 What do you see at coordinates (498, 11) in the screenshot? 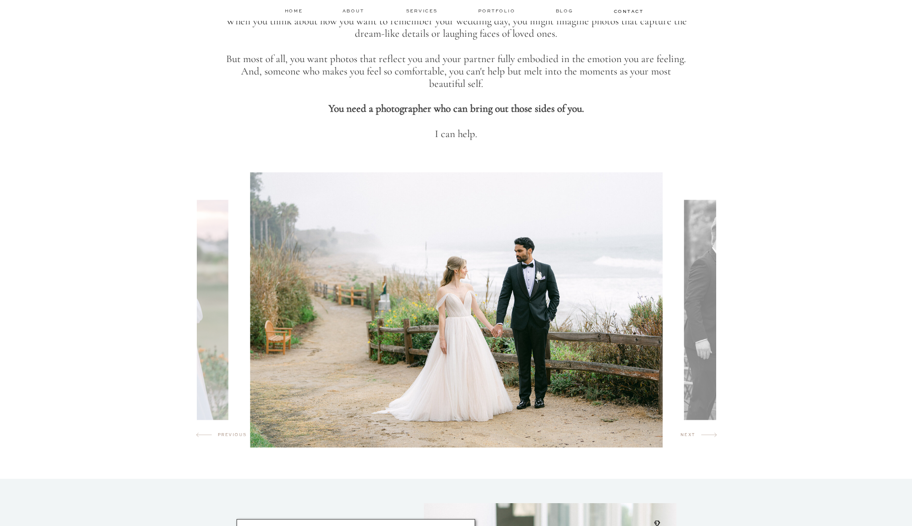
I see `a: Portfolio` at bounding box center [498, 11].